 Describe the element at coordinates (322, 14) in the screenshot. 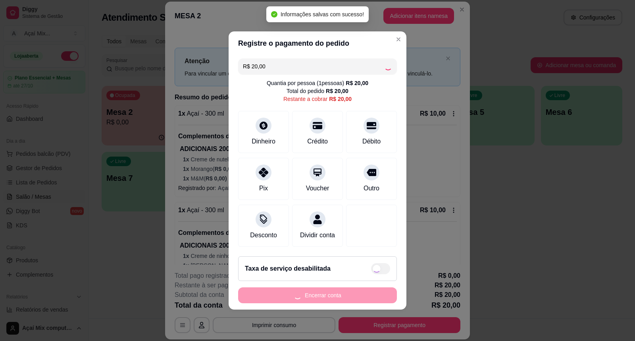

I see `span: Informações salvas com sucesso!` at that location.